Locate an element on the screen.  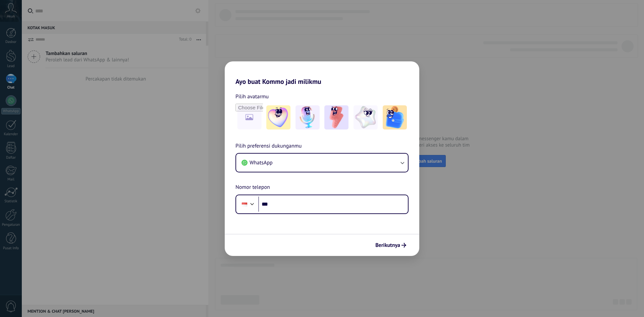
span: Pilih avatarmu is located at coordinates (252, 96).